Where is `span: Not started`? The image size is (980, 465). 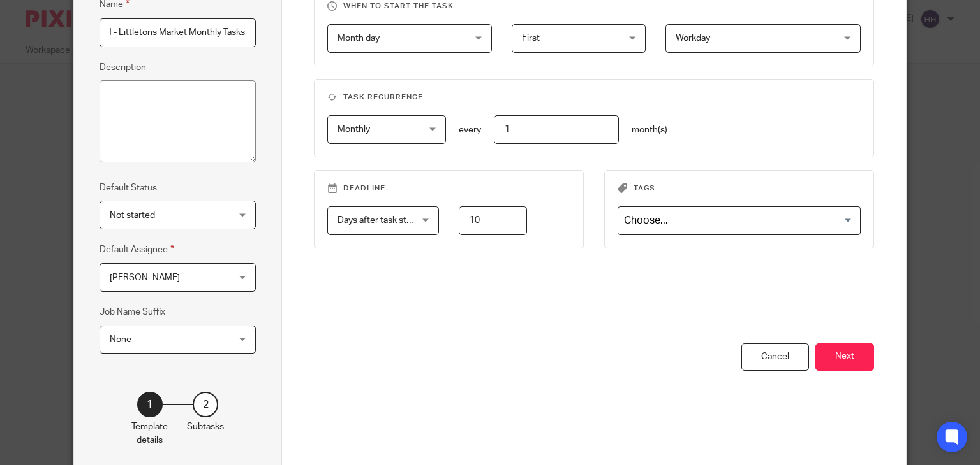 span: Not started is located at coordinates (132, 216).